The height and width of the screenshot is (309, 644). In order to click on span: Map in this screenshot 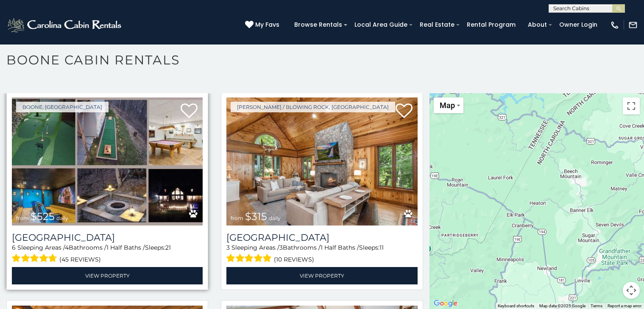, I will do `click(447, 106)`.